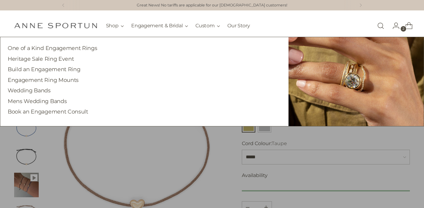 The image size is (424, 208). What do you see at coordinates (381, 26) in the screenshot?
I see `a: Open search modal` at bounding box center [381, 26].